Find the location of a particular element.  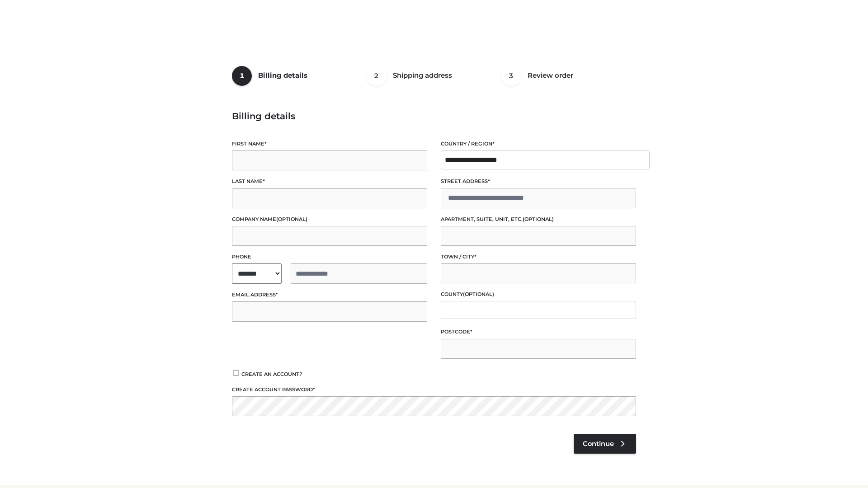

label: Create account password is located at coordinates (434, 390).